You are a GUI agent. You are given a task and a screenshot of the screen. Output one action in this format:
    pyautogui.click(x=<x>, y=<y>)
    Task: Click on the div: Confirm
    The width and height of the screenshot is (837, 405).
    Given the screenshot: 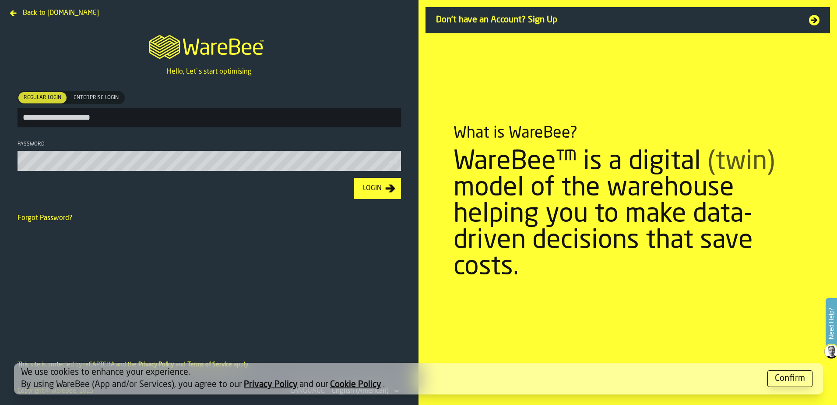 What is the action you would take?
    pyautogui.click(x=790, y=378)
    